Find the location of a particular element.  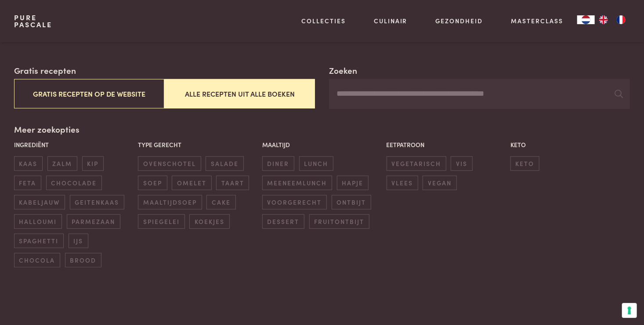

p: Maaltijd is located at coordinates (322, 144).